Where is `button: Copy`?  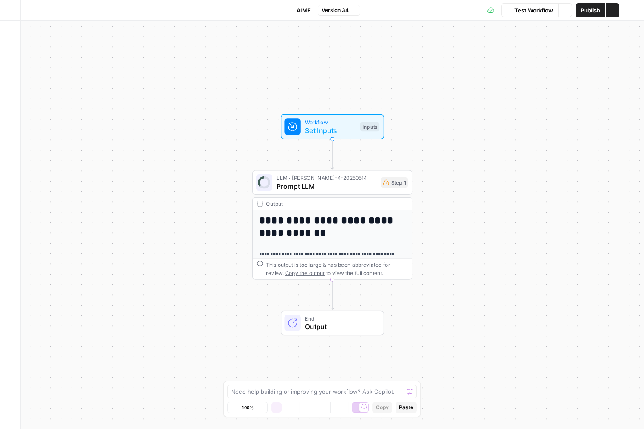 button: Copy is located at coordinates (383, 408).